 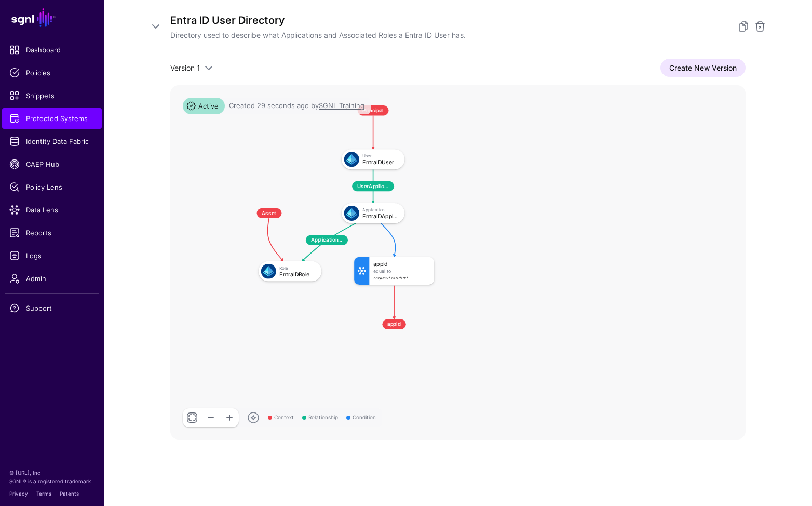 What do you see at coordinates (361, 417) in the screenshot?
I see `span: Condition` at bounding box center [361, 417].